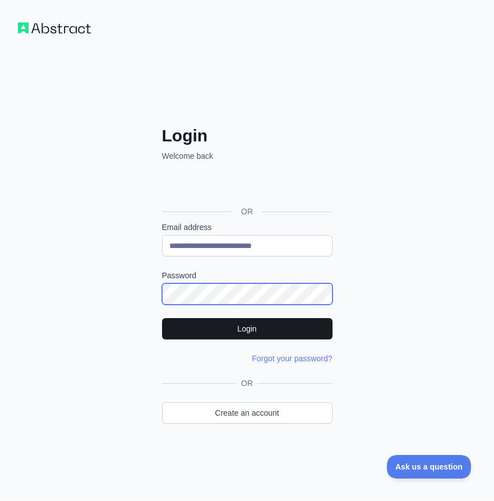 This screenshot has height=501, width=494. What do you see at coordinates (54, 28) in the screenshot?
I see `img: Workflow` at bounding box center [54, 28].